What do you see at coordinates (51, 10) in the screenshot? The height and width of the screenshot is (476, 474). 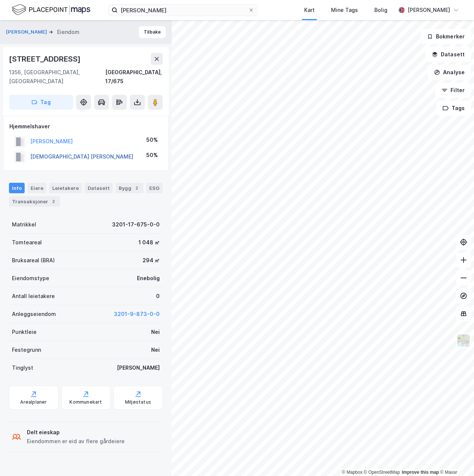 I see `img: logo.f888ab2527a4732fd821a326f86c7f29.svg` at bounding box center [51, 10].